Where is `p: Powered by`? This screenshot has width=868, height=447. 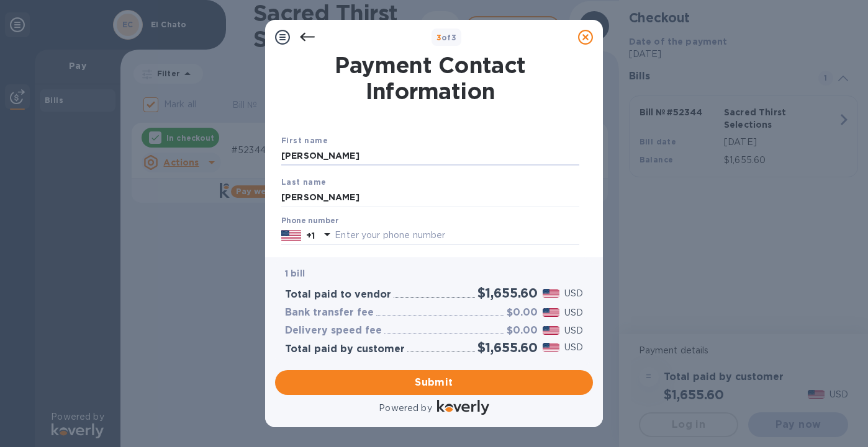
p: Powered by is located at coordinates (405, 408).